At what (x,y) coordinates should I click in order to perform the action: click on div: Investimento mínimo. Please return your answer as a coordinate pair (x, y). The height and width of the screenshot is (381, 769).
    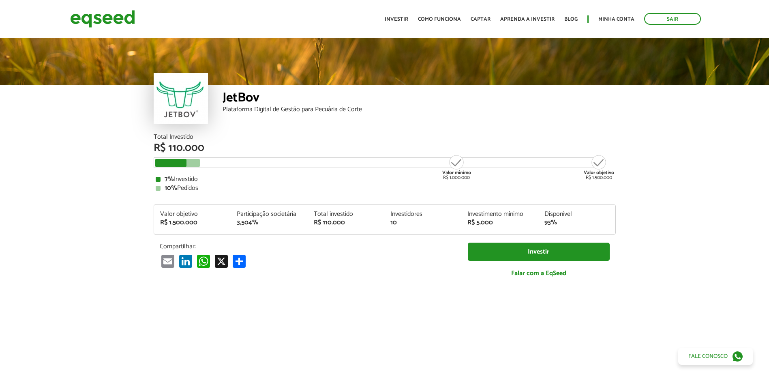
    Looking at the image, I should click on (500, 214).